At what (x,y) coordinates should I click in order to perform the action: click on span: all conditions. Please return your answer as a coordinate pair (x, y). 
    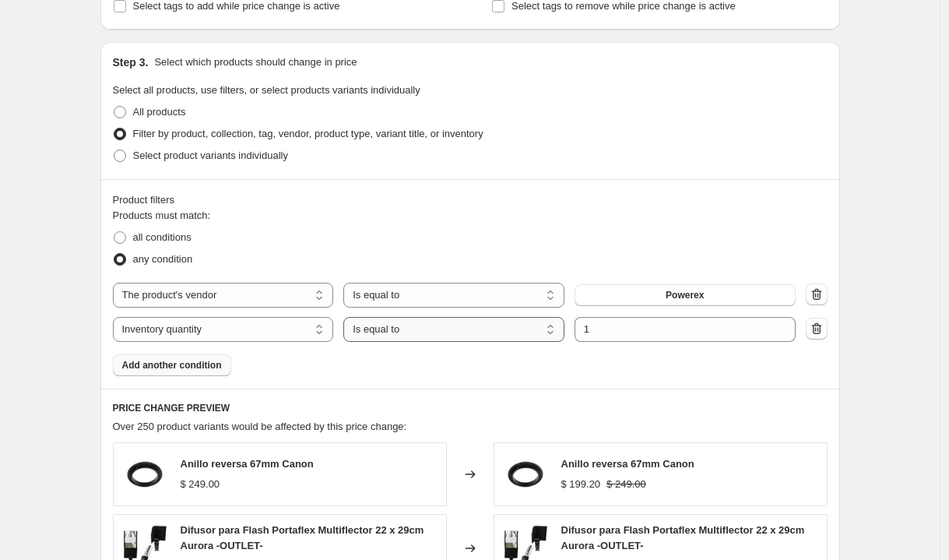
    Looking at the image, I should click on (162, 236).